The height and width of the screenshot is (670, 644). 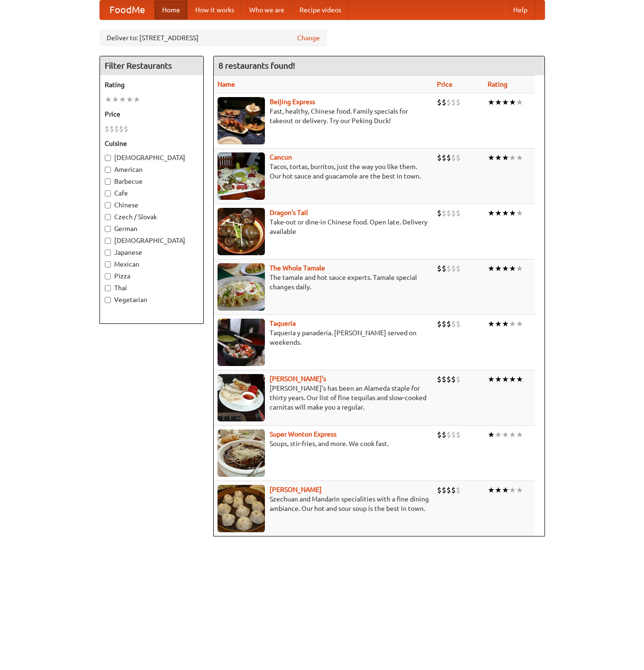 I want to click on input: German, so click(x=108, y=229).